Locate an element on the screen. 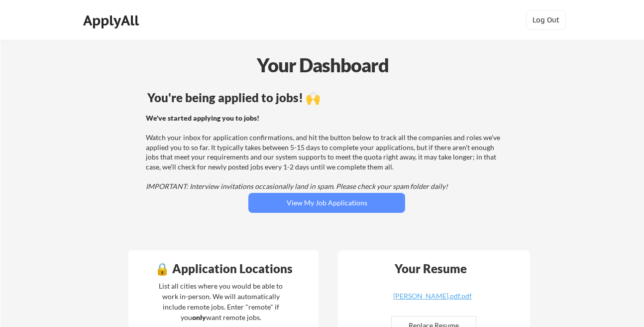 This screenshot has height=327, width=644. div: You're being applied to jobs! 🙌 is located at coordinates (327, 98).